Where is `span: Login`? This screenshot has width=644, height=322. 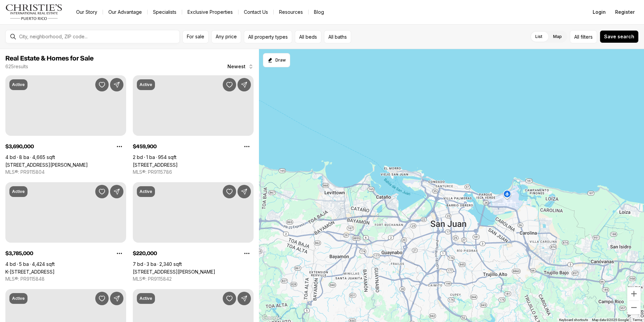 span: Login is located at coordinates (600, 12).